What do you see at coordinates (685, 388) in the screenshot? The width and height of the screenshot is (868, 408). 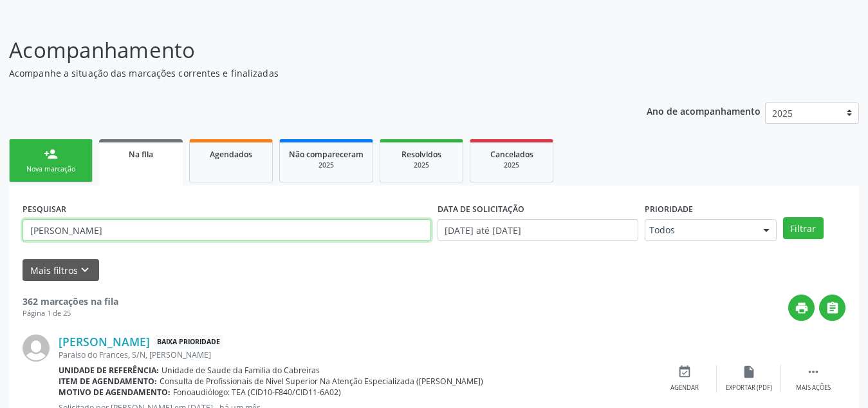 I see `div: Agendar` at bounding box center [685, 388].